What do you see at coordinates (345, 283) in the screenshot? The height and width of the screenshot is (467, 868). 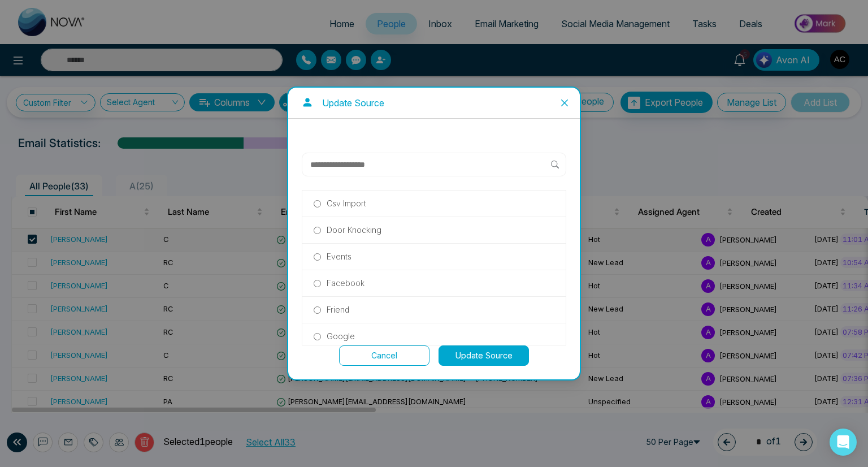 I see `p: Facebook` at bounding box center [345, 283].